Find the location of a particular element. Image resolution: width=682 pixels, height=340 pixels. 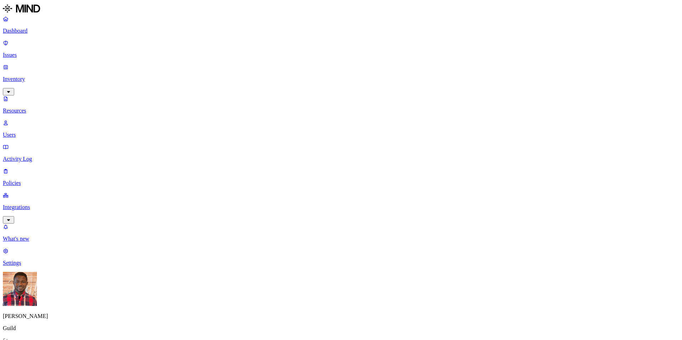

p: Settings is located at coordinates (341, 263).